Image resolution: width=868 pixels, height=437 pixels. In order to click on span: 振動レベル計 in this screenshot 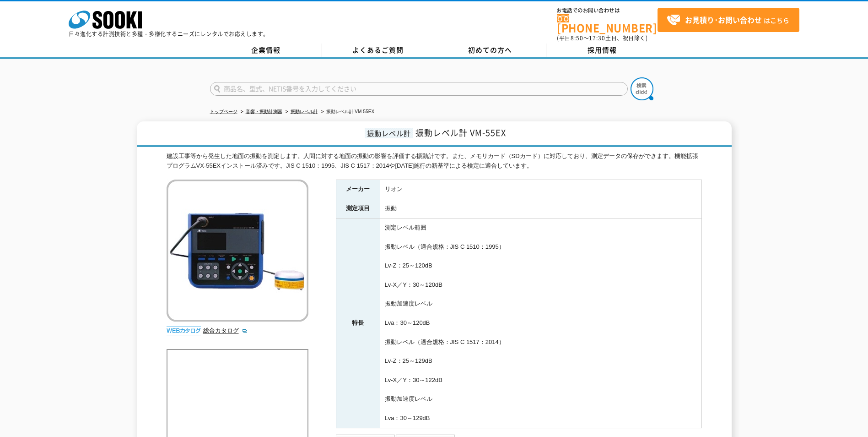, I will do `click(389, 133)`.